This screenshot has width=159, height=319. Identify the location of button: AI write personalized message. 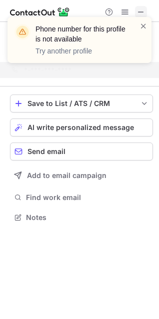
(82, 128).